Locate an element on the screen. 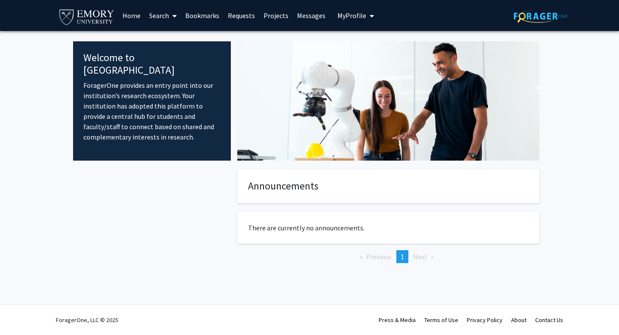  a: Press & Media is located at coordinates (397, 319).